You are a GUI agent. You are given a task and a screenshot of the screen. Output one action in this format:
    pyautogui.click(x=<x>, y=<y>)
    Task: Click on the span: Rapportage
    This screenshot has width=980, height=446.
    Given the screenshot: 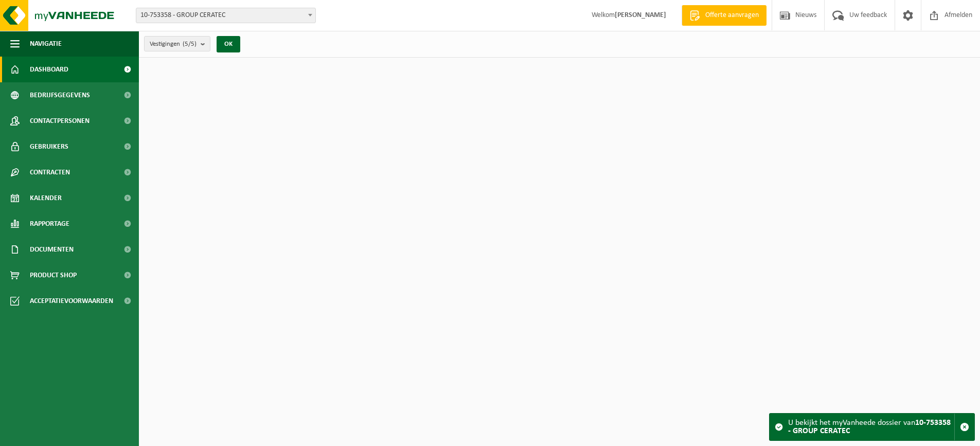 What is the action you would take?
    pyautogui.click(x=49, y=224)
    